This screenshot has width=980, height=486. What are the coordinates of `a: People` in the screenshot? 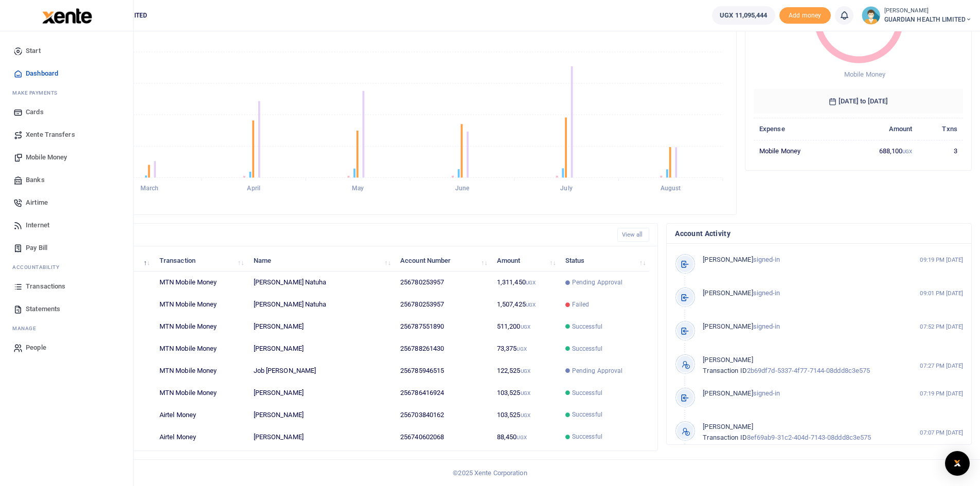 It's located at (67, 348).